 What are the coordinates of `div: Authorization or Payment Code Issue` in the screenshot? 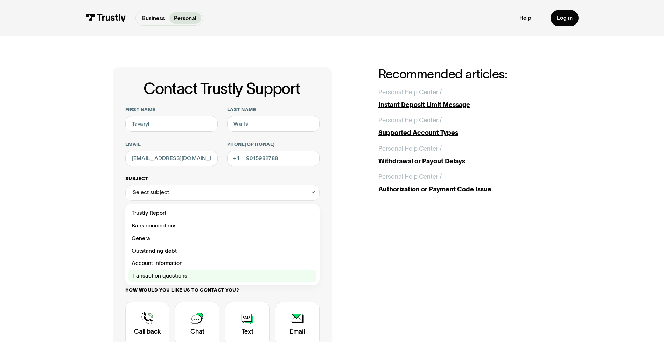 It's located at (465, 189).